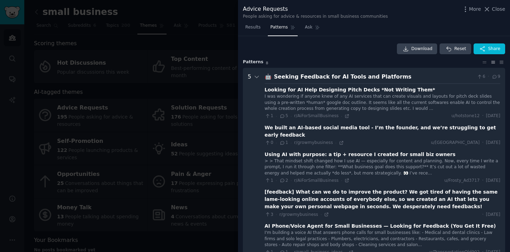 Image resolution: width=510 pixels, height=252 pixels. I want to click on span: 9, so click(496, 77).